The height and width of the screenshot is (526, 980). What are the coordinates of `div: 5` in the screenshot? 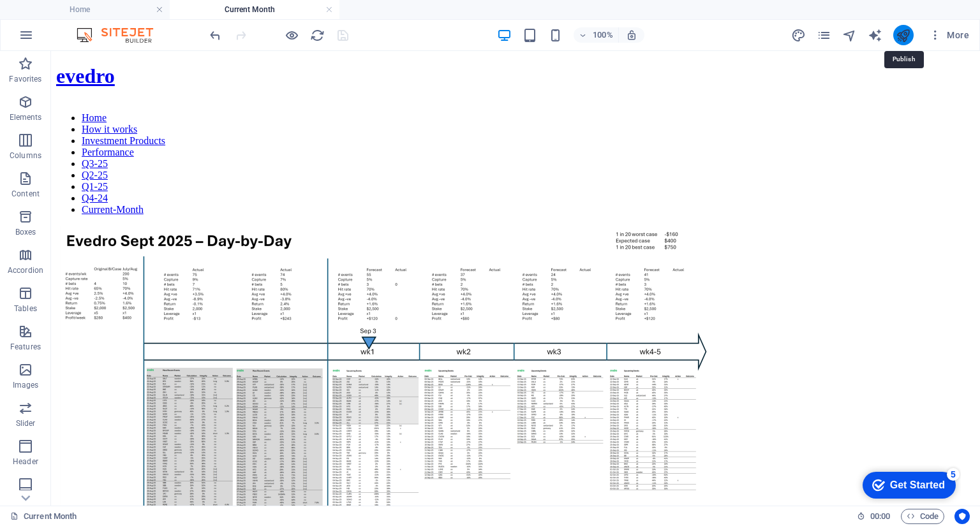 It's located at (101, 9).